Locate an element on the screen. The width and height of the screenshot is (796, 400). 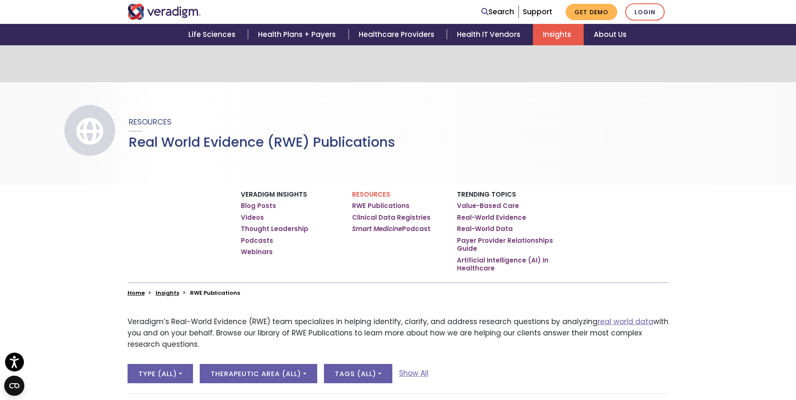
a: About Us is located at coordinates (610, 34).